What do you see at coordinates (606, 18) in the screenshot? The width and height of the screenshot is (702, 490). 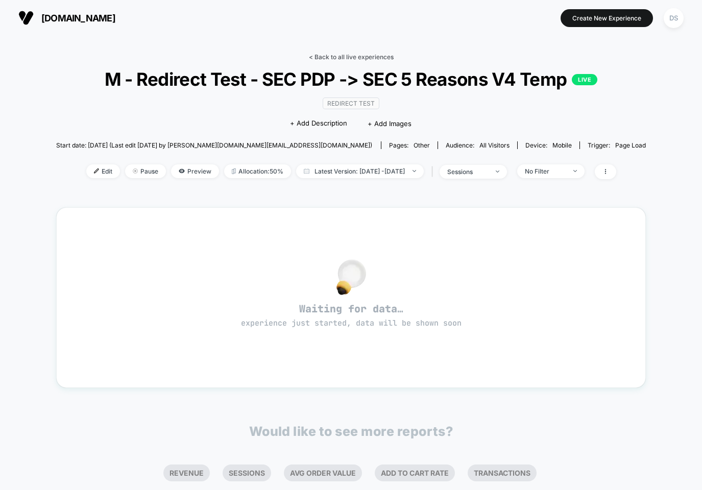 I see `button: Create New Experience` at bounding box center [606, 18].